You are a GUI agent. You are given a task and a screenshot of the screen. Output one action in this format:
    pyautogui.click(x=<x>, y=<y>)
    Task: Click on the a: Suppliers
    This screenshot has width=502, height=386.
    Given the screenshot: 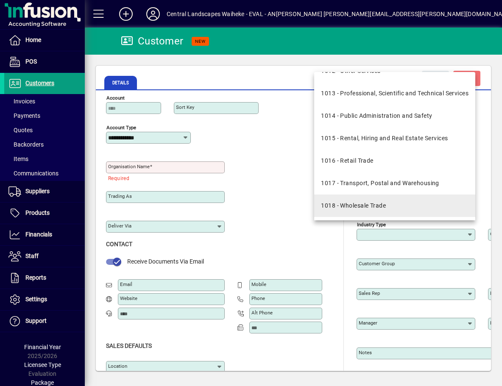 What is the action you would take?
    pyautogui.click(x=44, y=192)
    